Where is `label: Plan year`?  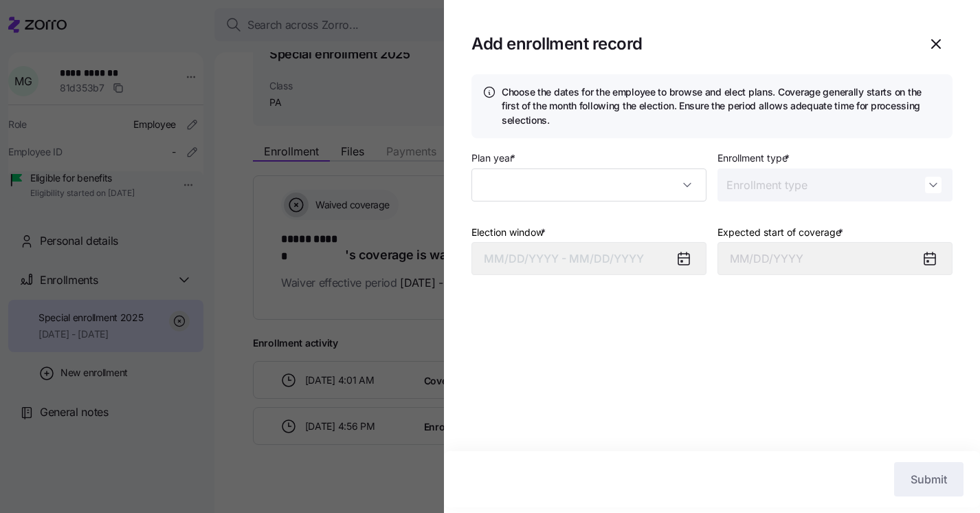
label: Plan year is located at coordinates (495, 158).